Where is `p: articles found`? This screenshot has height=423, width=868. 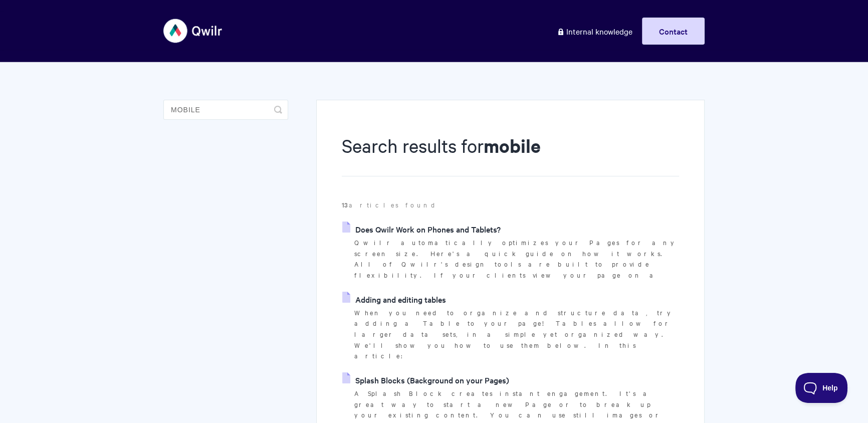 p: articles found is located at coordinates (510, 205).